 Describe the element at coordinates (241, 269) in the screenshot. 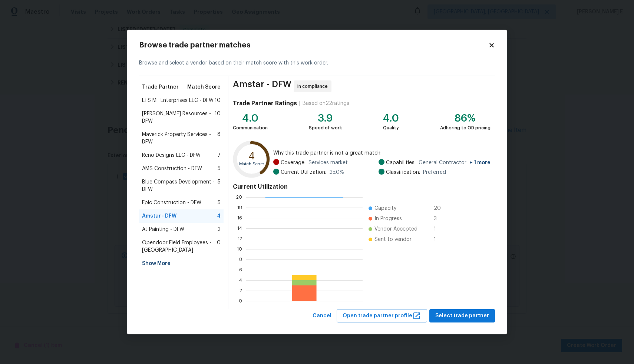

I see `text: 6` at that location.